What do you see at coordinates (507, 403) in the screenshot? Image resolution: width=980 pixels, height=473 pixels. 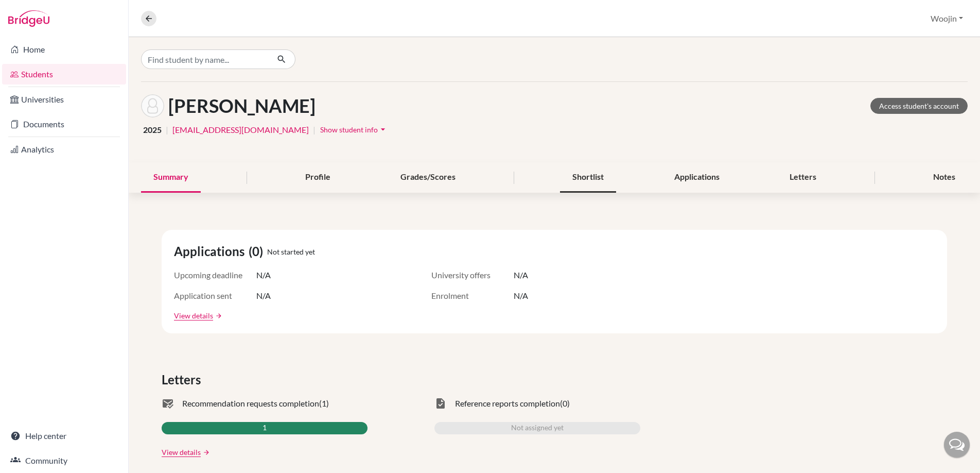 I see `span: Reference reports completion` at bounding box center [507, 403].